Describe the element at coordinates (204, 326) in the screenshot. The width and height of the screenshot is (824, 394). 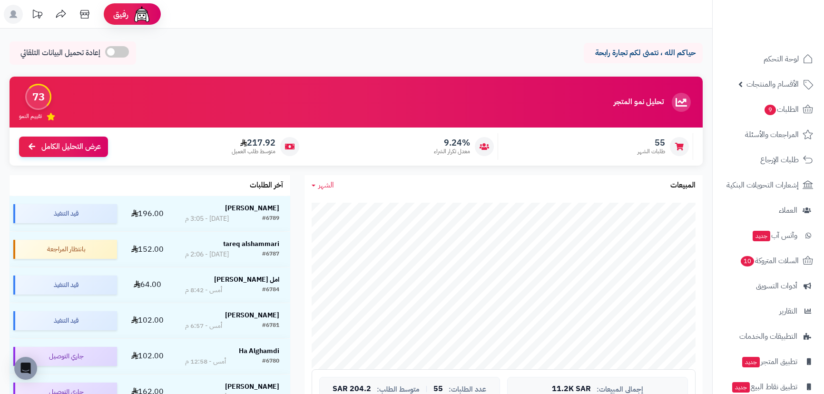
I see `div: أمس - 6:57 م` at that location.